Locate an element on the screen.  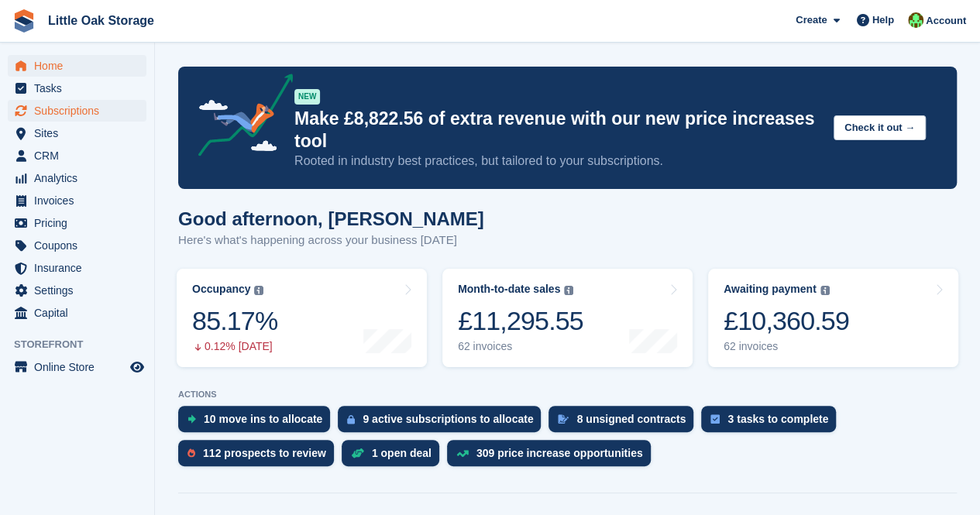
span: Storefront is located at coordinates (84, 345).